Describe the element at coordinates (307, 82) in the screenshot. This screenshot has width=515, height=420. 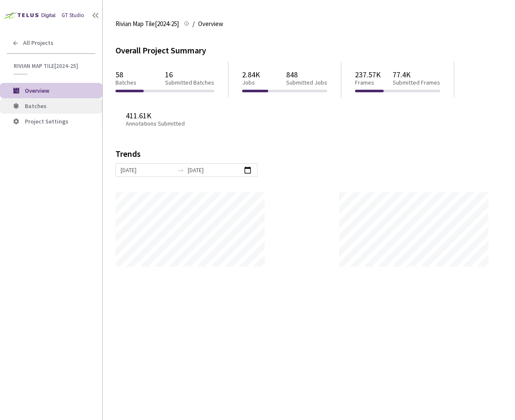
I see `p: Submitted Jobs` at that location.